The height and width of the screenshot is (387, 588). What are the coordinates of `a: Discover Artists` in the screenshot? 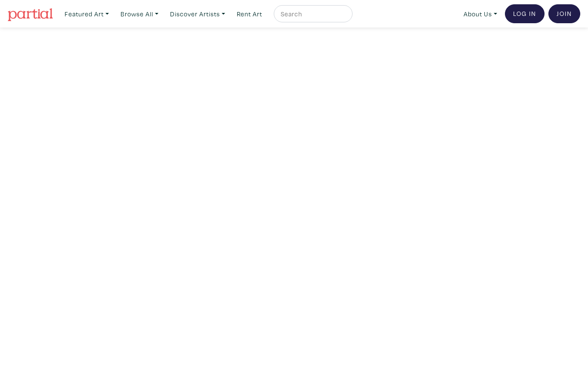 It's located at (198, 14).